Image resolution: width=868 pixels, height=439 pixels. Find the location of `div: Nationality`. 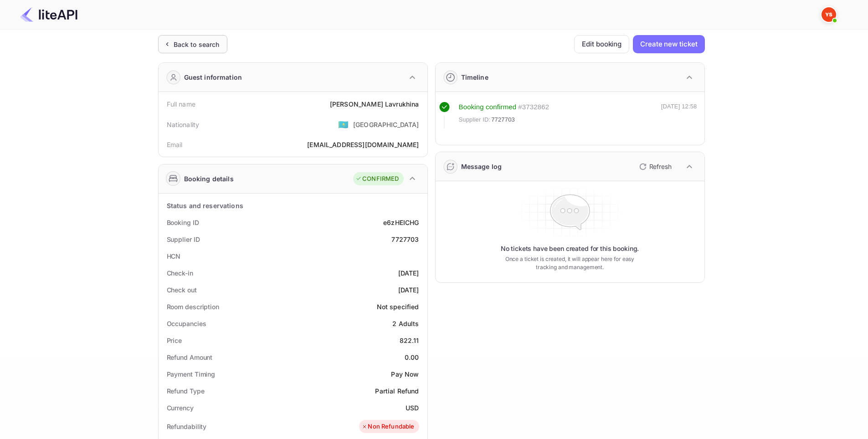

div: Nationality is located at coordinates (183, 124).